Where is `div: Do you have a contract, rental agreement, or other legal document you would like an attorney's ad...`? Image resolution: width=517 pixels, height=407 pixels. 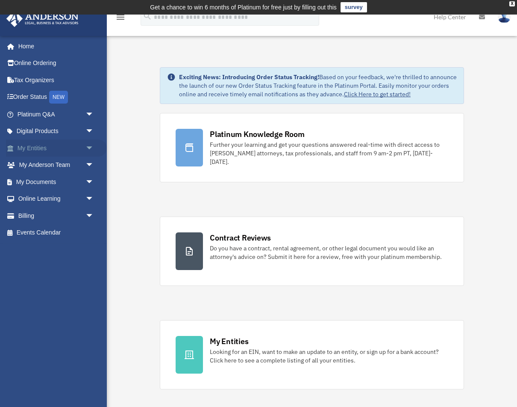
div: Do you have a contract, rental agreement, or other legal document you would like an attorney's ad... is located at coordinates (329, 252).